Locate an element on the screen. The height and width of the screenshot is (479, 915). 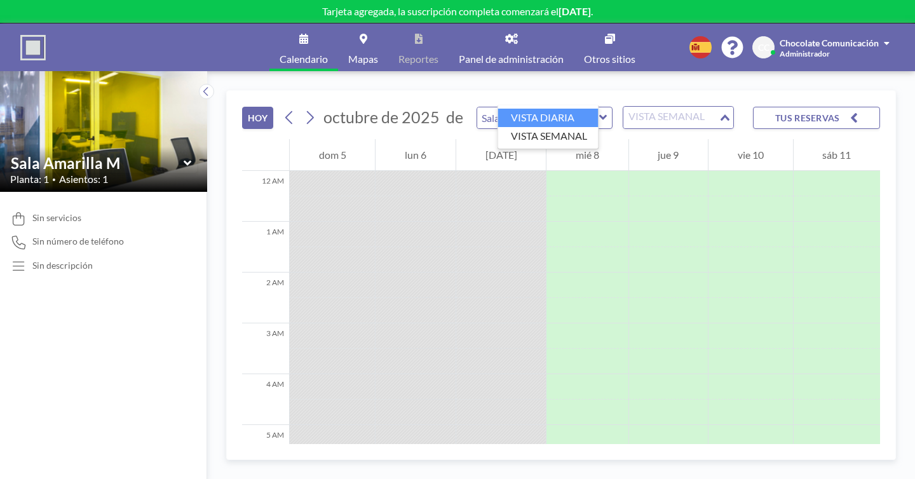
li: VISTA SEMANAL is located at coordinates (549, 136).